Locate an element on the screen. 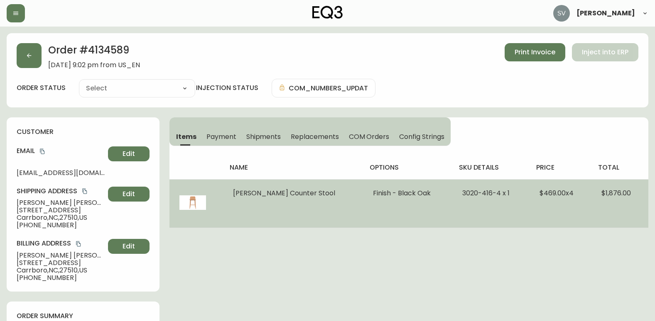 This screenshot has height=321, width=655. label: order status is located at coordinates (41, 88).